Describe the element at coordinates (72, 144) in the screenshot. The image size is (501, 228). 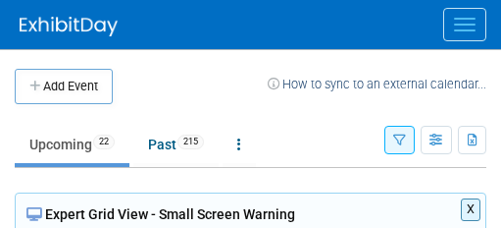
I see `a: Upcoming22` at that location.